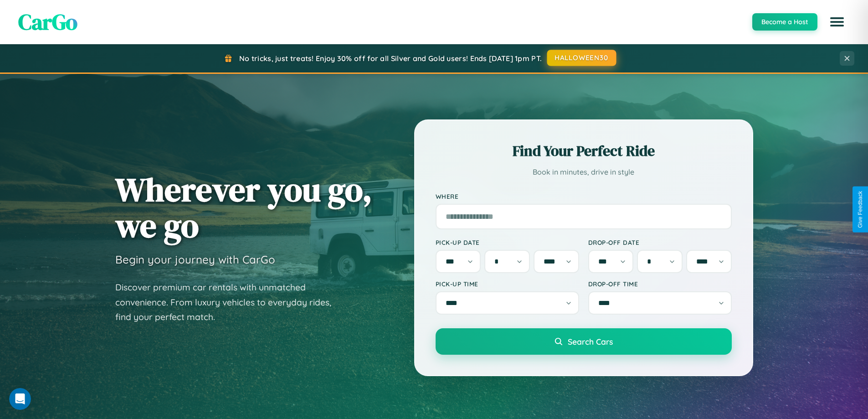 The width and height of the screenshot is (868, 419). I want to click on button: Search Cars, so click(584, 341).